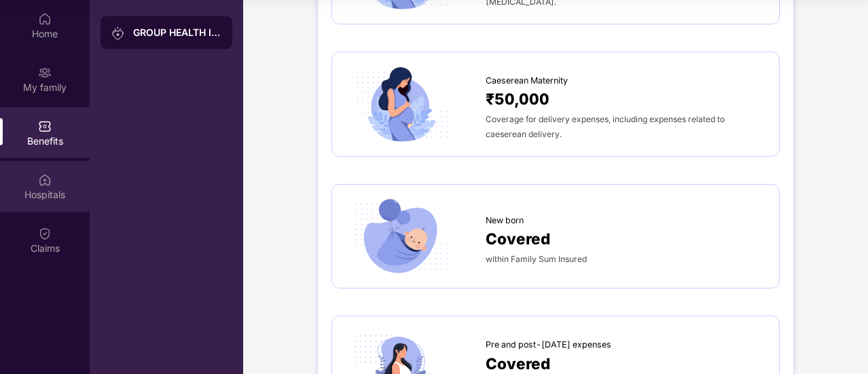  Describe the element at coordinates (177, 32) in the screenshot. I see `div: GROUP HEALTH INSURANCE` at that location.